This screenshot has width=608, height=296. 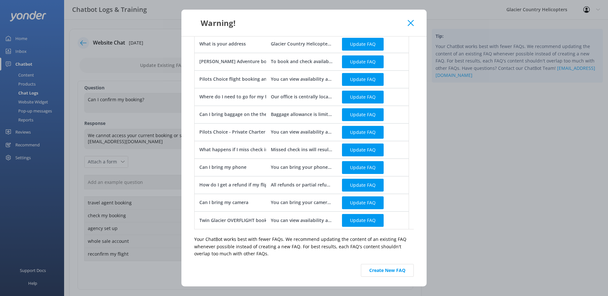 I want to click on div: Warning!, so click(x=301, y=23).